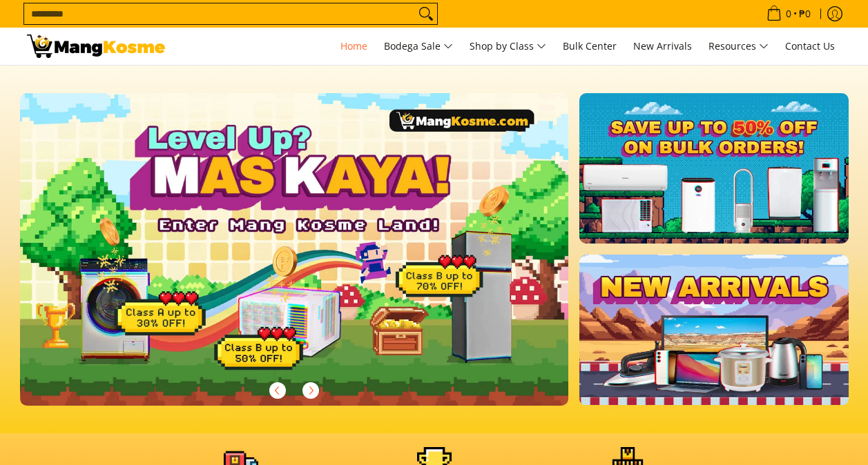 The image size is (868, 465). I want to click on a: Home, so click(353, 46).